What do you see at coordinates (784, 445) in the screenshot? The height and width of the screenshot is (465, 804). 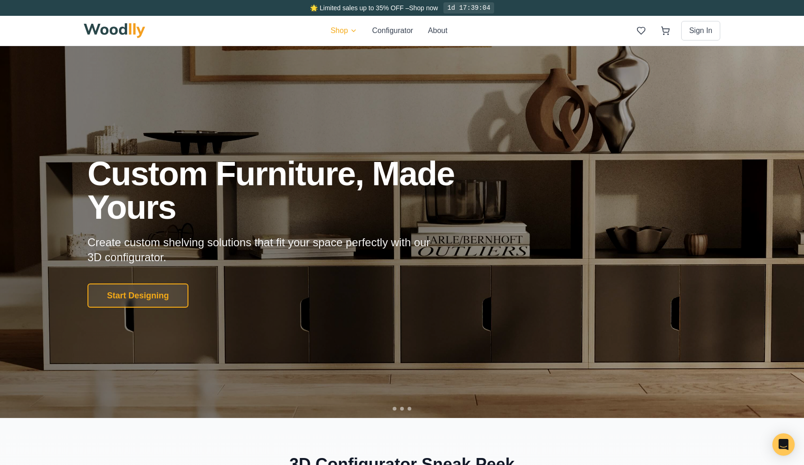 I see `div: Open Intercom Messenger` at bounding box center [784, 445].